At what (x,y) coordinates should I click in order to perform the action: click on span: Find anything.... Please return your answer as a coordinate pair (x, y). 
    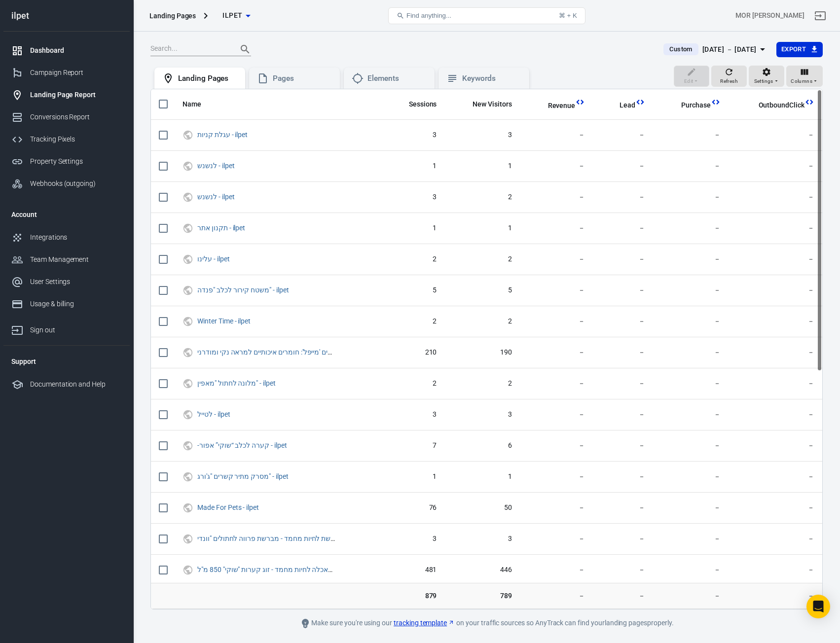
    Looking at the image, I should click on (428, 15).